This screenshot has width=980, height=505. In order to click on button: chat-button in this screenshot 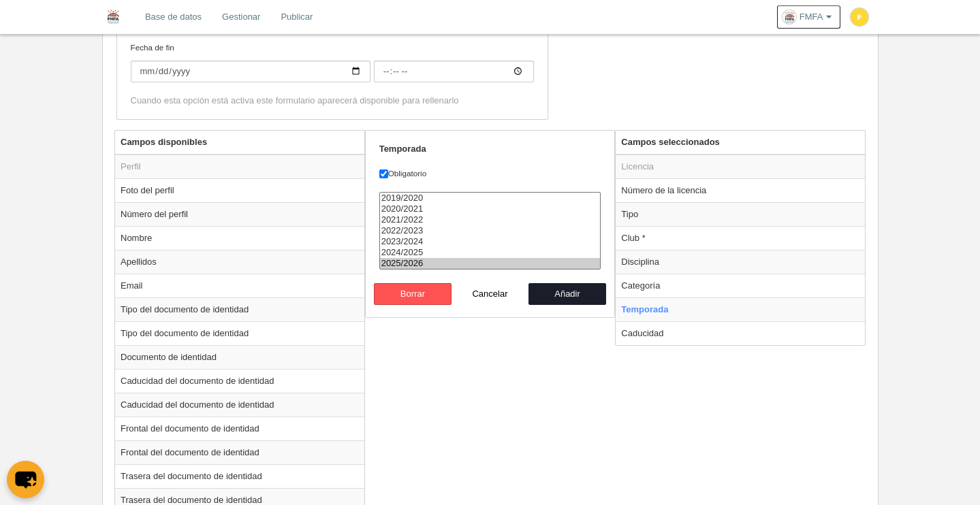, I will do `click(25, 480)`.